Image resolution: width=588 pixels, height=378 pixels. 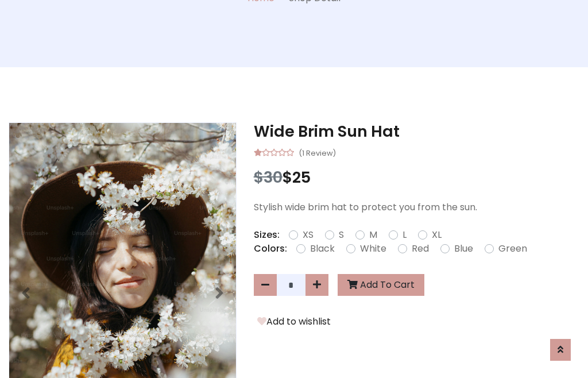 What do you see at coordinates (294, 322) in the screenshot?
I see `button: Add to wishlist` at bounding box center [294, 322].